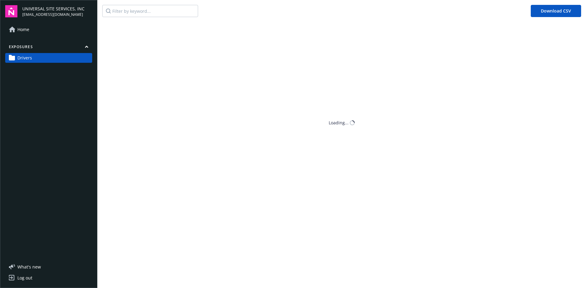 This screenshot has height=288, width=586. I want to click on span: Drivers, so click(25, 58).